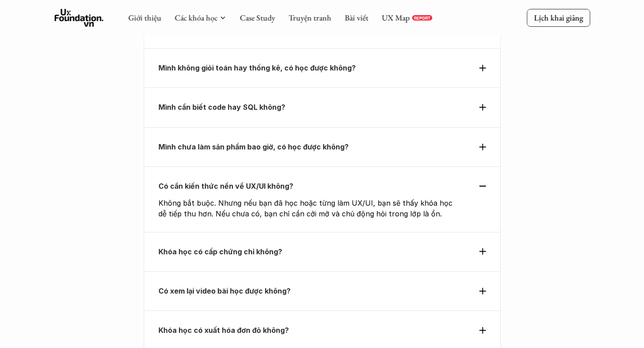 This screenshot has width=644, height=348. I want to click on p: Không bắt buộc. Nhưng nếu bạn đã học hoặc từng làm UX/UI, bạn sẽ thấy khóa học dễ tiếp thu hơn. N..., so click(307, 208).